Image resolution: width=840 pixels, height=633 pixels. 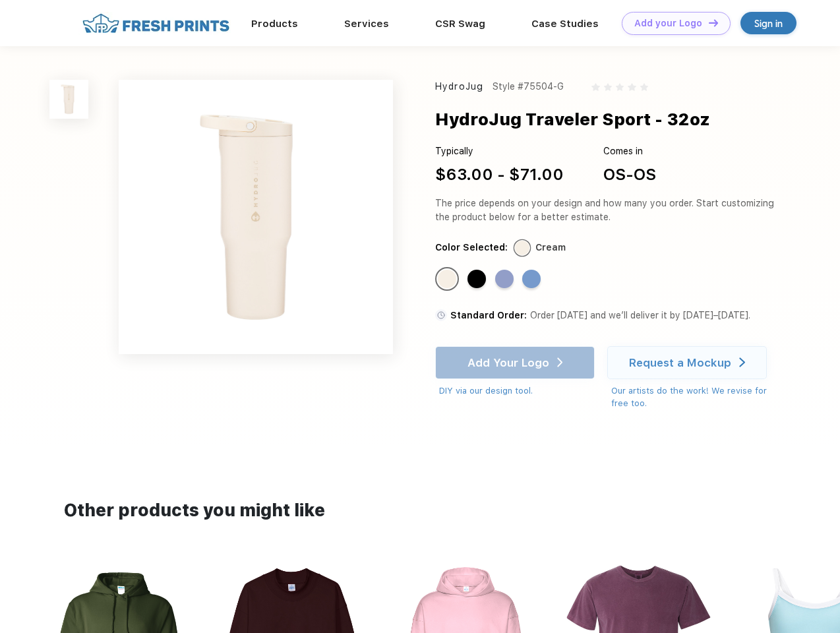 What do you see at coordinates (441, 315) in the screenshot?
I see `img: standard order` at bounding box center [441, 315].